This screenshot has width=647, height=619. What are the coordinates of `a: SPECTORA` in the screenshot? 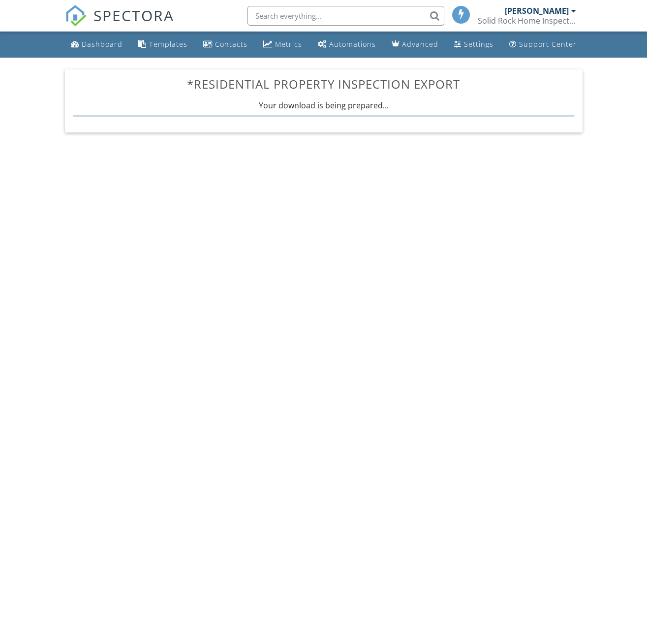 It's located at (120, 24).